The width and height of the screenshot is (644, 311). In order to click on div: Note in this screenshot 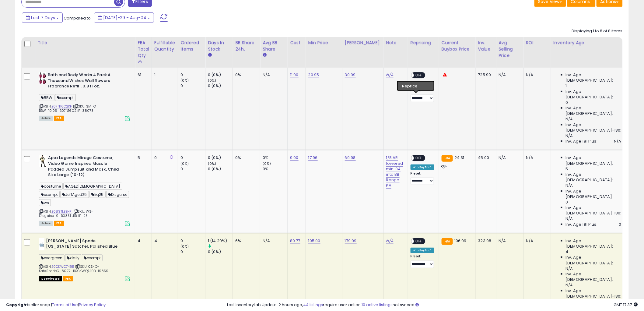, I will do `click(396, 42)`.